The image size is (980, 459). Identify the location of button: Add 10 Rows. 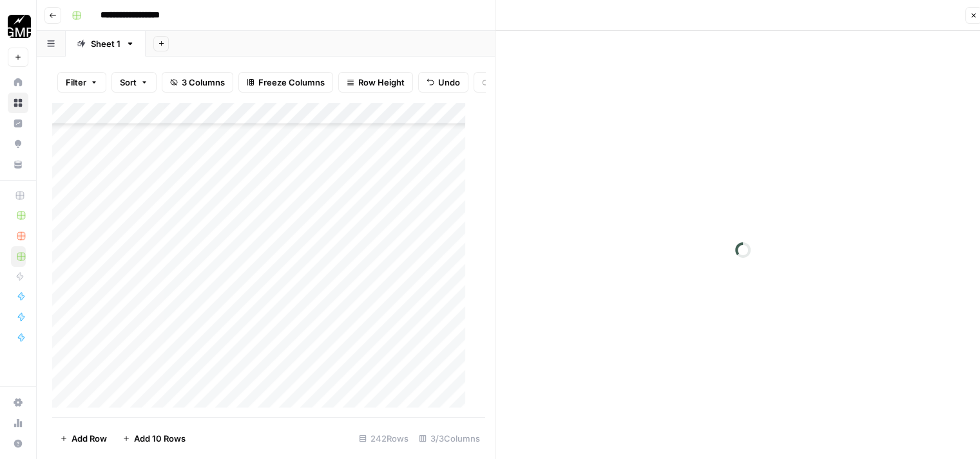
(154, 439).